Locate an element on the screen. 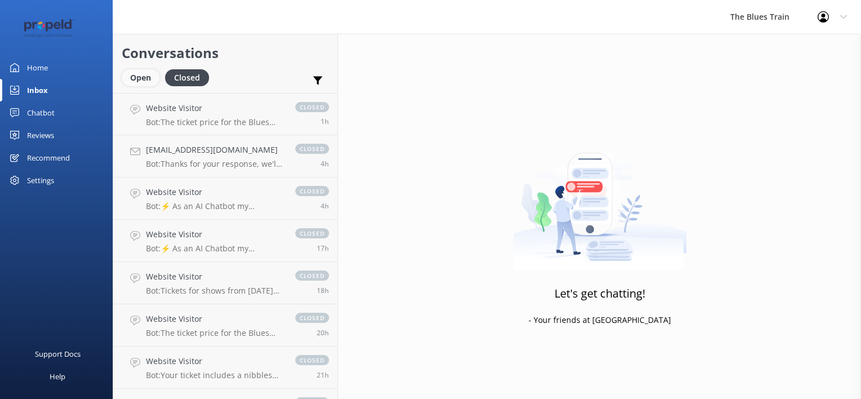 The height and width of the screenshot is (399, 861). div: Closed is located at coordinates (187, 78).